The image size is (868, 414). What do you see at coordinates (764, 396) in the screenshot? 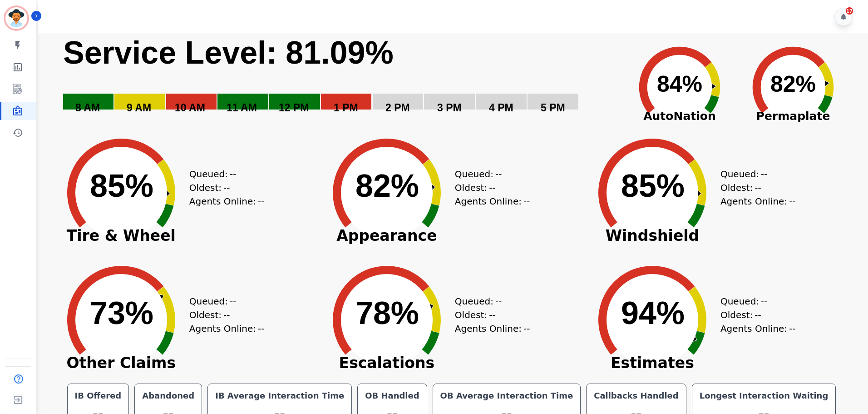
I see `div: Longest Interaction Waiting` at bounding box center [764, 396].